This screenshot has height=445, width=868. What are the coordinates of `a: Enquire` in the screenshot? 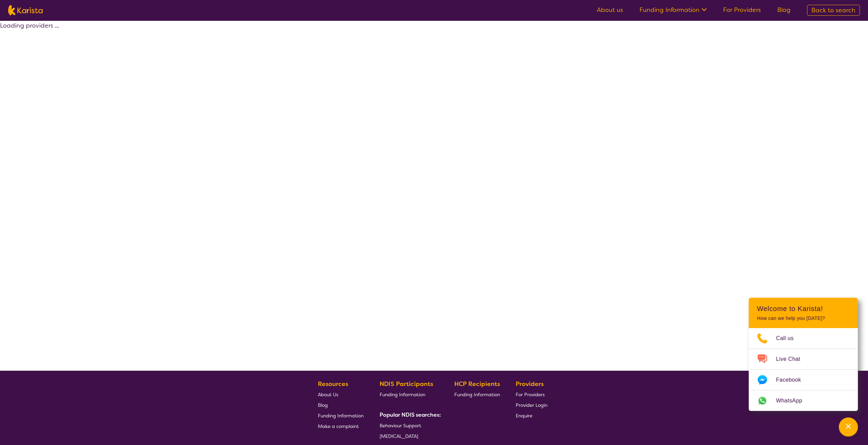 It's located at (531, 415).